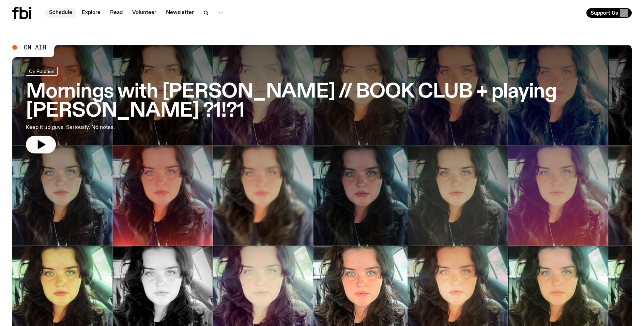 The width and height of the screenshot is (644, 326). I want to click on a: Schedule, so click(60, 13).